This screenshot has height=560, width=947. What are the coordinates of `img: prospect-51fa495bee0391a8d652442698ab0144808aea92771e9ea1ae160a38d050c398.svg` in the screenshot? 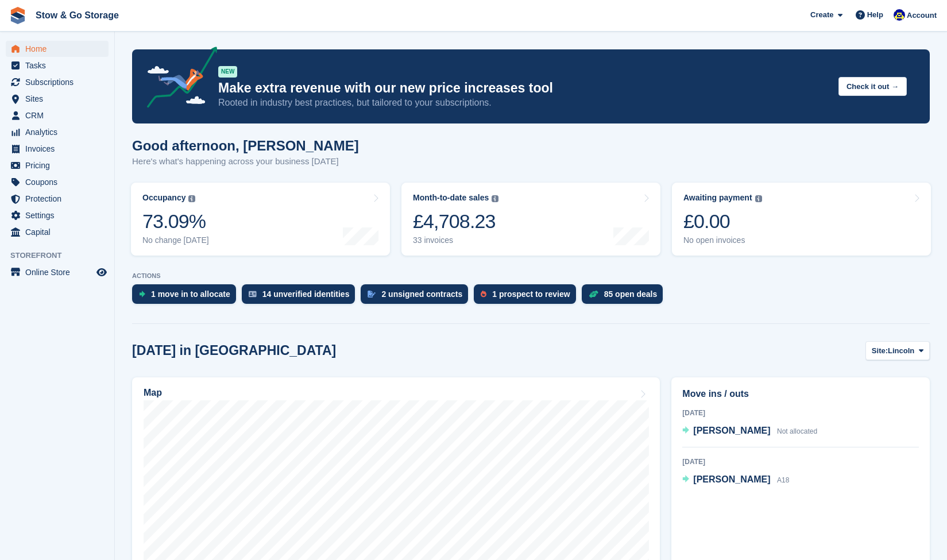 It's located at (484, 294).